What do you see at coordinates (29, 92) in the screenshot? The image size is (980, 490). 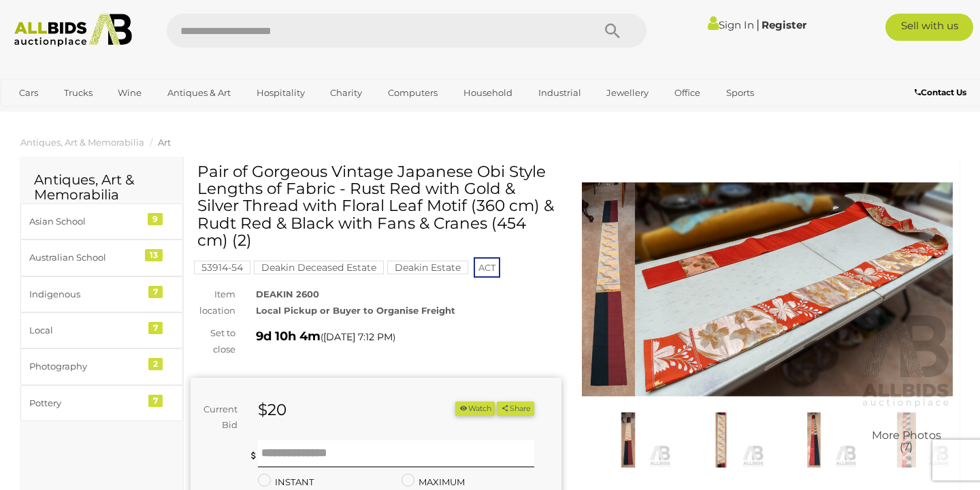 I see `a: Cars` at bounding box center [29, 92].